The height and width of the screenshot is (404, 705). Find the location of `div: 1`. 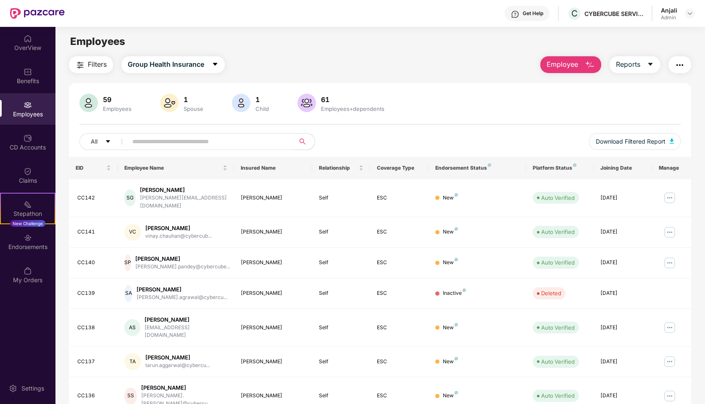

div: 1 is located at coordinates (262, 100).